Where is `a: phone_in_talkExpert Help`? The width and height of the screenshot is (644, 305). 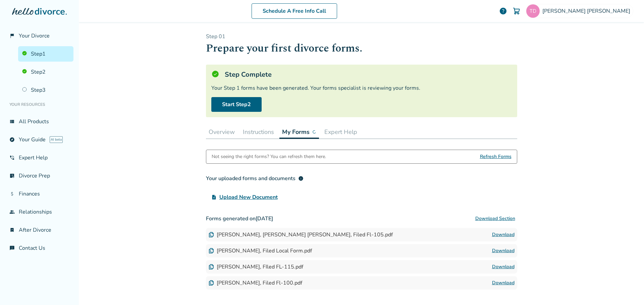
a: phone_in_talkExpert Help is located at coordinates (40, 158).